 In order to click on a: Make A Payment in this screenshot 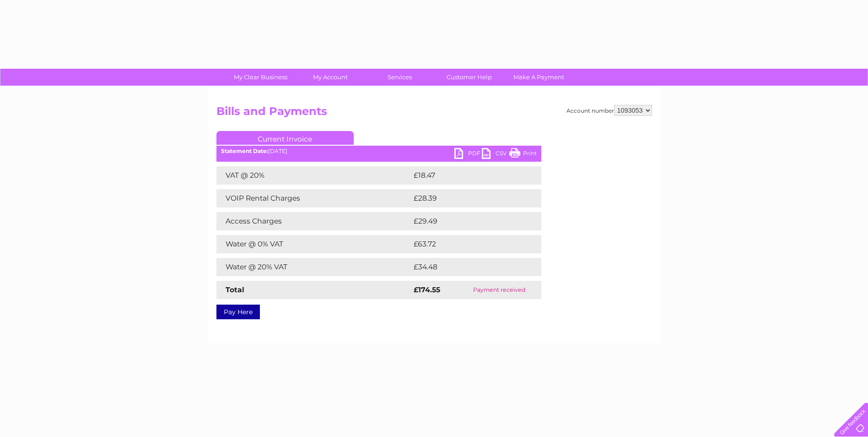, I will do `click(538, 77)`.